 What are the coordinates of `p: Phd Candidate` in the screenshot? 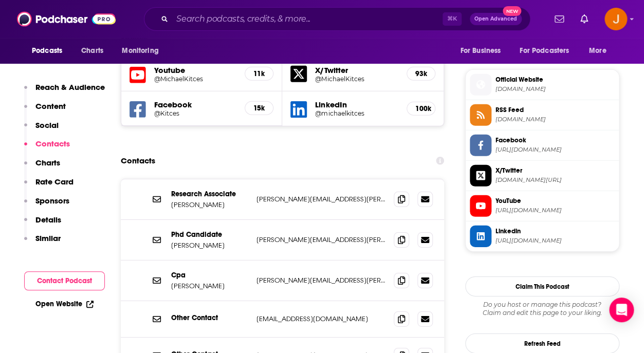 It's located at (209, 234).